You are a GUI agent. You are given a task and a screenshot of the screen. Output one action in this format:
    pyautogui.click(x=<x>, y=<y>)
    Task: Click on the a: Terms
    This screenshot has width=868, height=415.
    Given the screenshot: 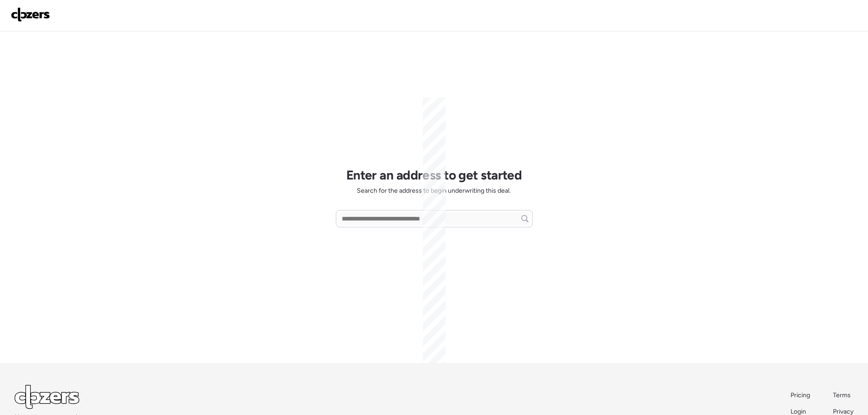 What is the action you would take?
    pyautogui.click(x=843, y=395)
    